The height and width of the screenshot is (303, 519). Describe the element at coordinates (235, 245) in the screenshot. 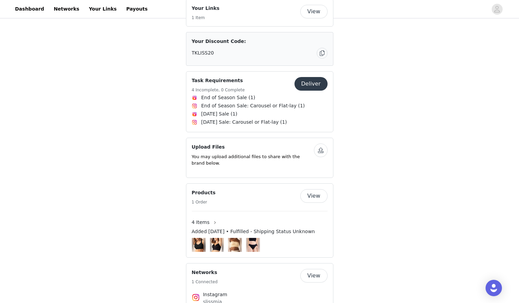

I see `img: Truekind® Convertible Strapless Bandeau Bra` at that location.